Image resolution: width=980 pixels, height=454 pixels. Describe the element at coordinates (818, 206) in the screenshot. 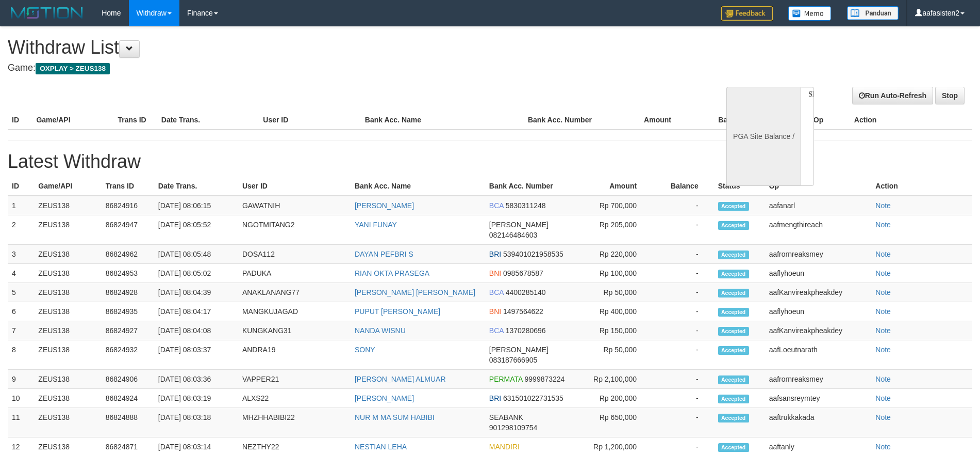

I see `td: aafanarl` at that location.